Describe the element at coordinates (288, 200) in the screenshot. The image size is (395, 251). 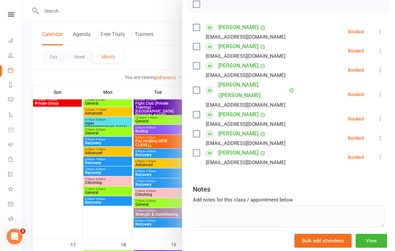
I see `div: Add notes for this class / appointment below` at that location.